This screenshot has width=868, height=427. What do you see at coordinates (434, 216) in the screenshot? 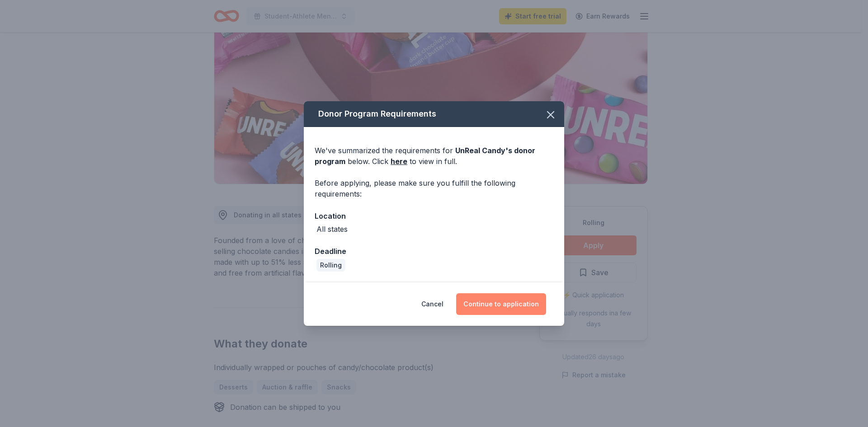
I see `div: Location` at bounding box center [434, 216].